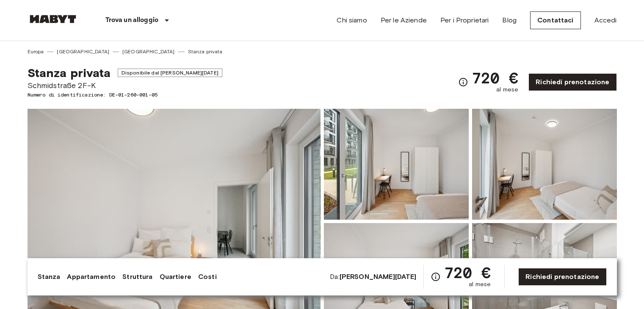 The image size is (644, 309). I want to click on a: Accedi, so click(605, 20).